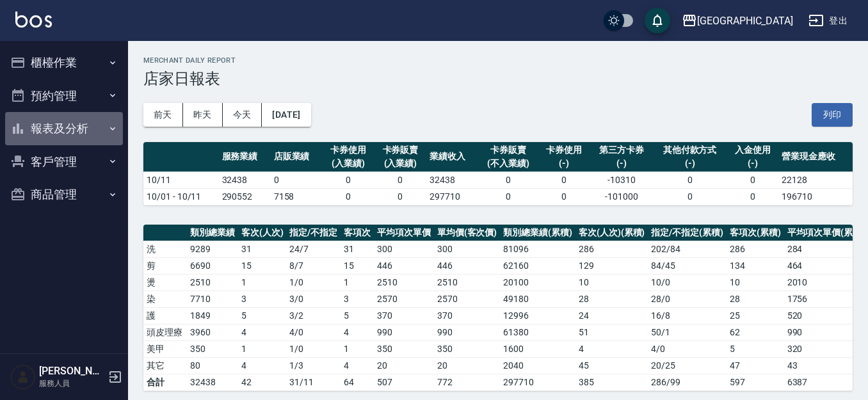 This screenshot has width=868, height=400. I want to click on td: 50 / 1, so click(687, 332).